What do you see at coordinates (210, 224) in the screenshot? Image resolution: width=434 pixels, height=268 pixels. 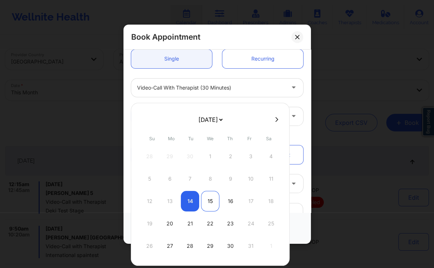 I see `div: Wed Oct 22 2025` at bounding box center [210, 224].